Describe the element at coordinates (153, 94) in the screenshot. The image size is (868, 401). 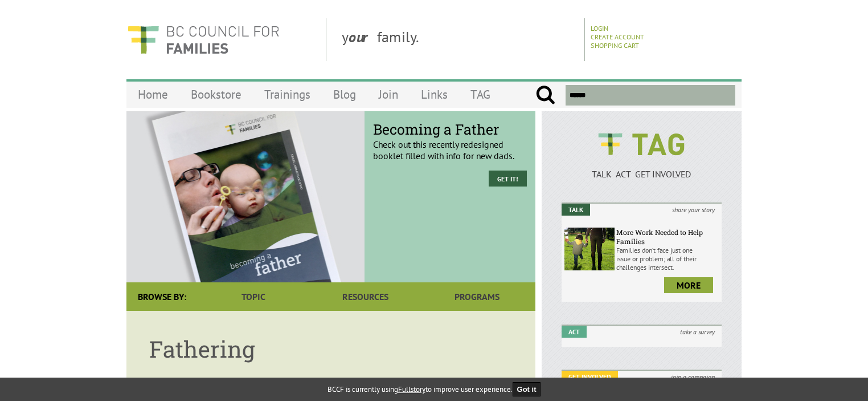
I see `a: Home` at that location.